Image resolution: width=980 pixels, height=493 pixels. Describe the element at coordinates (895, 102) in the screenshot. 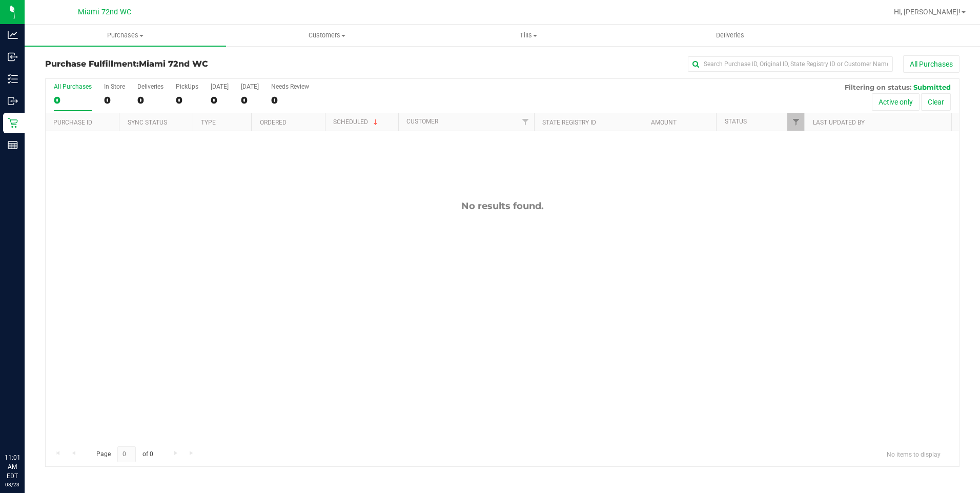

I see `button: Active only` at that location.